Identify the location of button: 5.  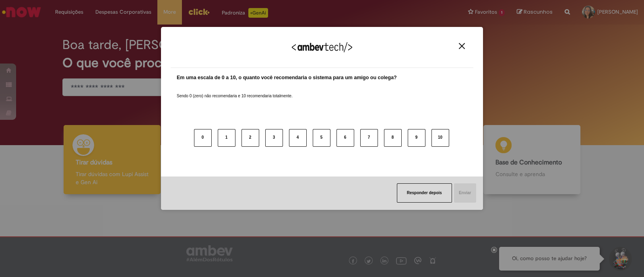
(322, 138).